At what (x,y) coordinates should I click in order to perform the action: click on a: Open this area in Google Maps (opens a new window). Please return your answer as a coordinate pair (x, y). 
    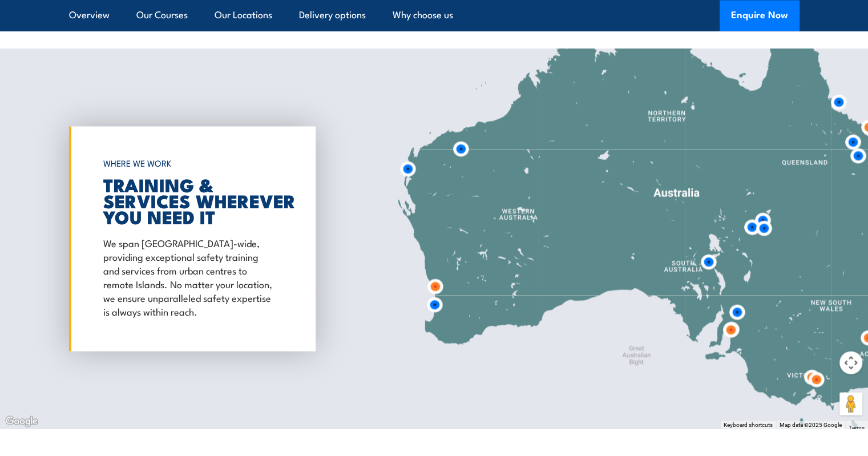
    Looking at the image, I should click on (22, 421).